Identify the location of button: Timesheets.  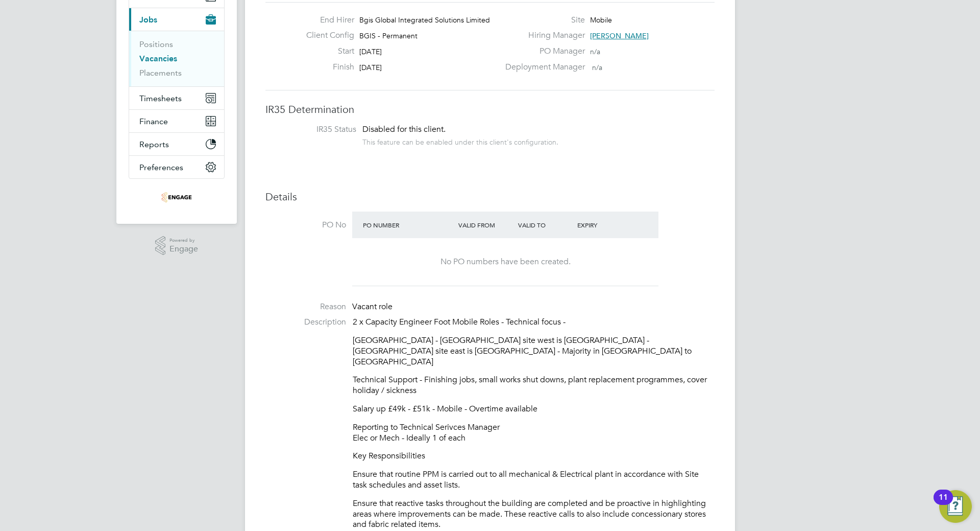
(177, 98).